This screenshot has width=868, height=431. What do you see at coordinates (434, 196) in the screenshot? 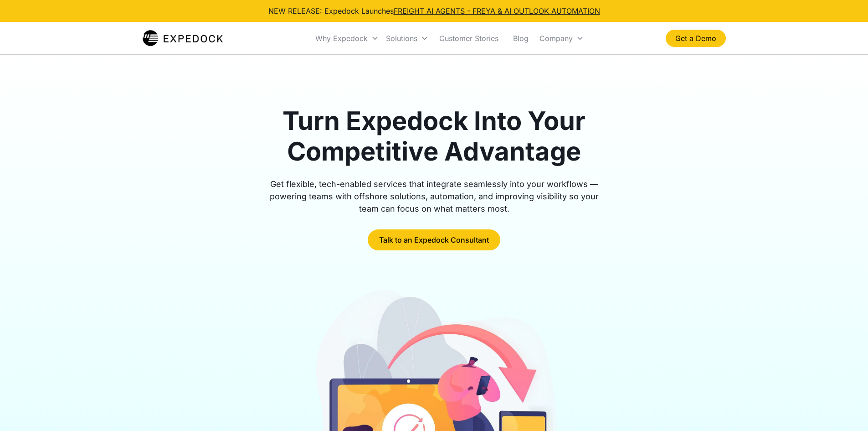
I see `div: Get flexible, tech-enabled services that integrate seamlessly into your workflows — powering team...` at bounding box center [434, 196].